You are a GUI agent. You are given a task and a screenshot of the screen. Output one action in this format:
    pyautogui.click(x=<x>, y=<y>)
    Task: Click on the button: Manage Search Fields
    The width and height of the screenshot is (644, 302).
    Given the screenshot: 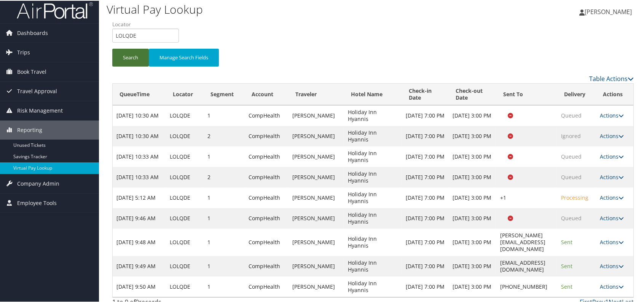 What is the action you would take?
    pyautogui.click(x=184, y=57)
    